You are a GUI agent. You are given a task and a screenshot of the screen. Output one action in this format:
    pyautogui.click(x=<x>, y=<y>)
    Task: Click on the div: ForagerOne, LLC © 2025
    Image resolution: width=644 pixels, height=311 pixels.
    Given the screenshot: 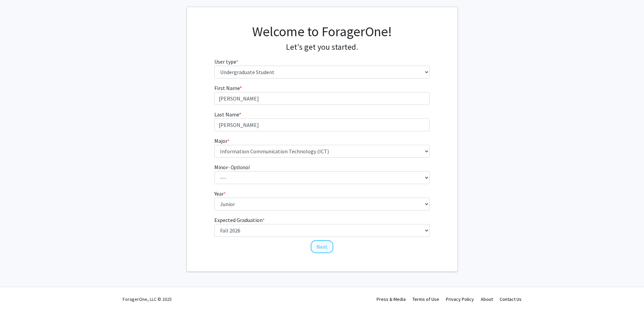 What is the action you would take?
    pyautogui.click(x=147, y=299)
    